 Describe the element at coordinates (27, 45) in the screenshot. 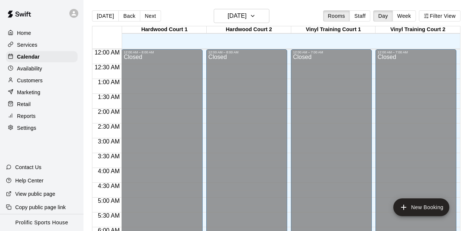

I see `p: Services` at that location.